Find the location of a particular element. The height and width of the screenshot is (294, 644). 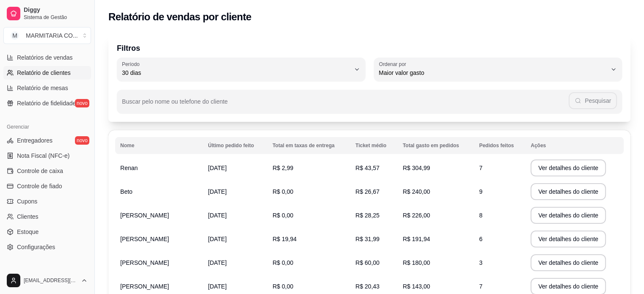

div: MARMITARIA CO ... is located at coordinates (51, 35).